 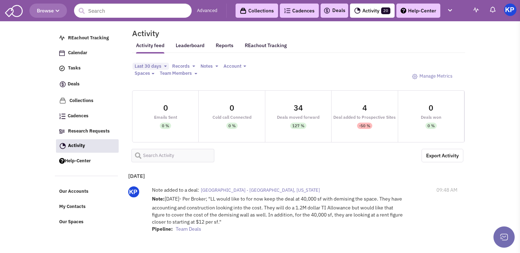 What do you see at coordinates (443, 156) in the screenshot?
I see `a: Export the below as a .XLSX spreadsheet` at bounding box center [443, 156].